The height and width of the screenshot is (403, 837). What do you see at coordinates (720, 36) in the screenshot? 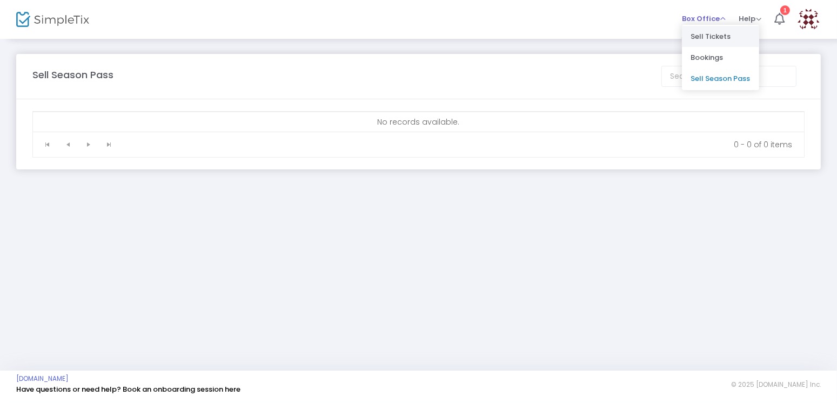
I see `li: Sell Tickets` at bounding box center [720, 36].